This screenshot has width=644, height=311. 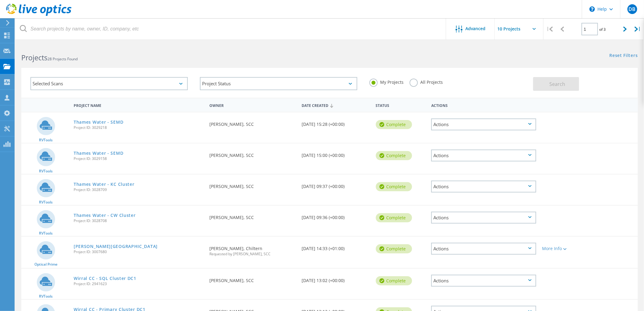 I want to click on span: Search, so click(x=557, y=84).